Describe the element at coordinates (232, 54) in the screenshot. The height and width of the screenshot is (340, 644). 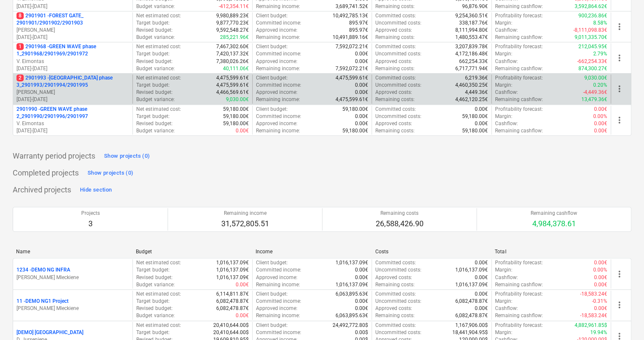
I see `p: 7,420,137.32€` at that location.